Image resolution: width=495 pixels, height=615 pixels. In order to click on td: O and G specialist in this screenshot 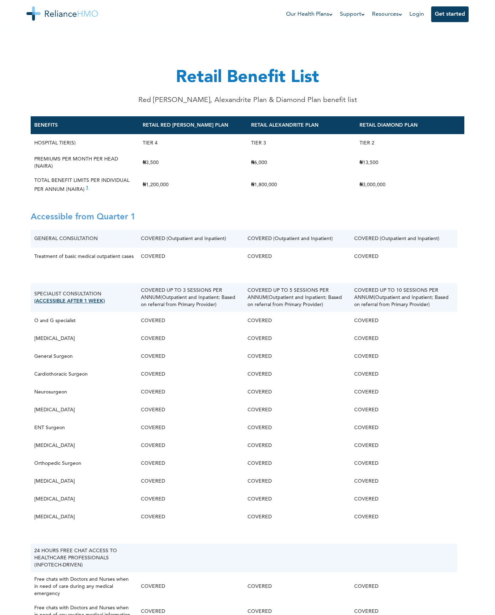, I will do `click(84, 321)`.